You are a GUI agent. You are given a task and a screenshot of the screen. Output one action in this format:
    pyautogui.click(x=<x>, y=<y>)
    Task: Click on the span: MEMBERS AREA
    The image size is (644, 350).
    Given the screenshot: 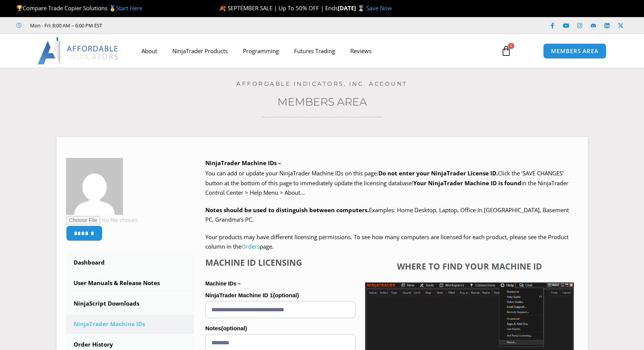 What is the action you would take?
    pyautogui.click(x=574, y=51)
    